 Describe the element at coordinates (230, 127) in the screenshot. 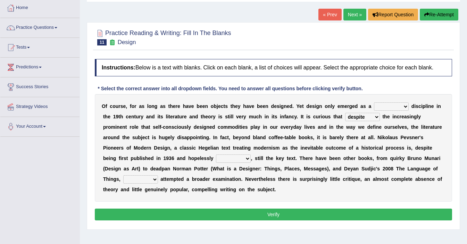

I see `b: m` at that location.